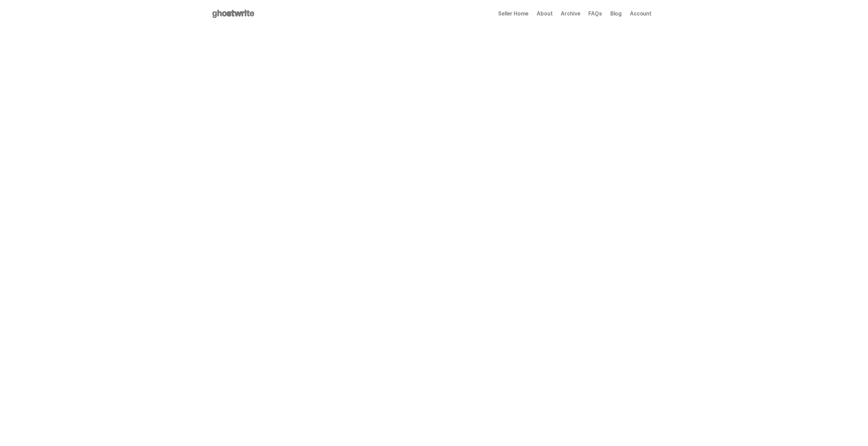  What do you see at coordinates (545, 14) in the screenshot?
I see `span: About` at bounding box center [545, 14].